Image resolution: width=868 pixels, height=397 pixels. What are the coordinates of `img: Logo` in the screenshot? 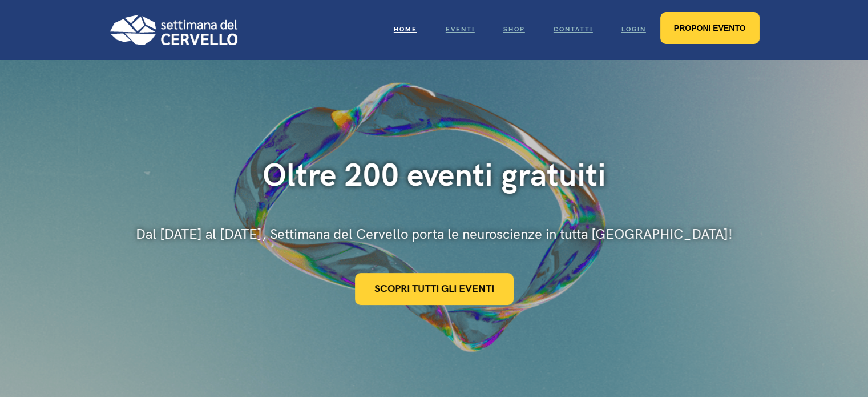 It's located at (173, 30).